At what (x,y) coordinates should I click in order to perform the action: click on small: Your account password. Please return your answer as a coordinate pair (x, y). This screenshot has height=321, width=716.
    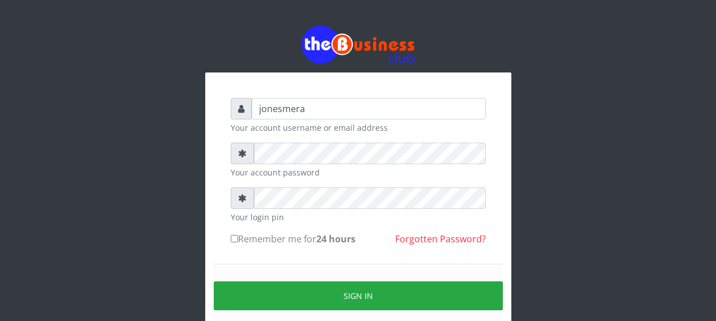
    Looking at the image, I should click on (358, 172).